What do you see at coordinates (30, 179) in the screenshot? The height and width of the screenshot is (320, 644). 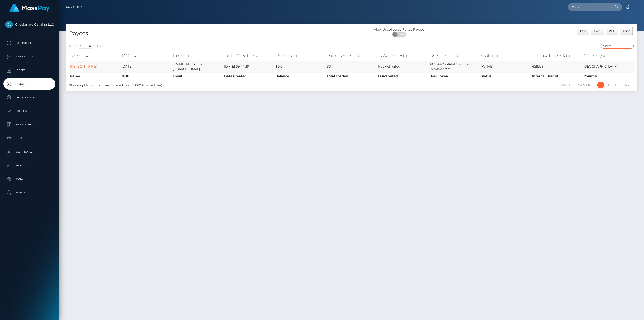 I see `a: Taxes` at bounding box center [30, 179].